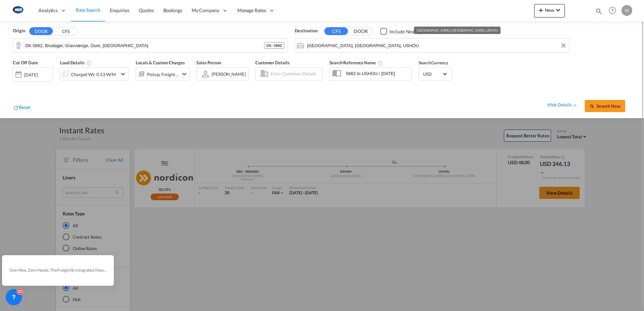 The height and width of the screenshot is (311, 644). What do you see at coordinates (22, 108) in the screenshot?
I see `div: icon-refreshReset` at bounding box center [22, 108].